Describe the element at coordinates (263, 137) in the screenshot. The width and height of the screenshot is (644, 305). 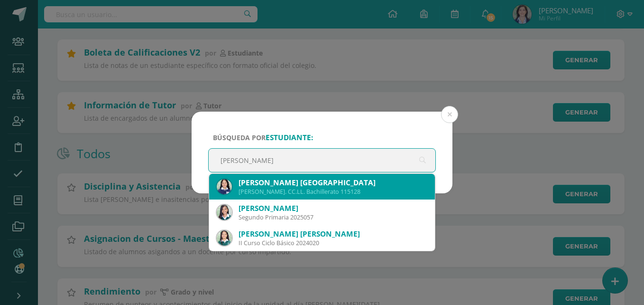
I see `span: Búsqueda por` at that location.